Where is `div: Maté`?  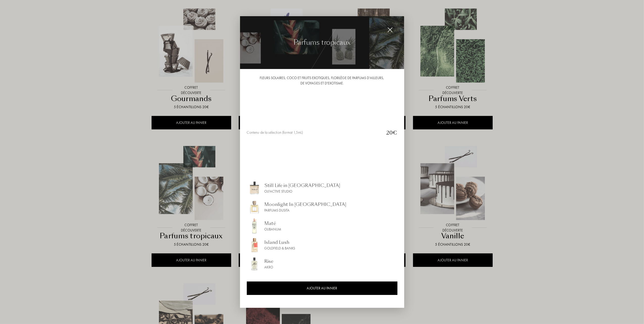 div: Maté is located at coordinates (273, 223).